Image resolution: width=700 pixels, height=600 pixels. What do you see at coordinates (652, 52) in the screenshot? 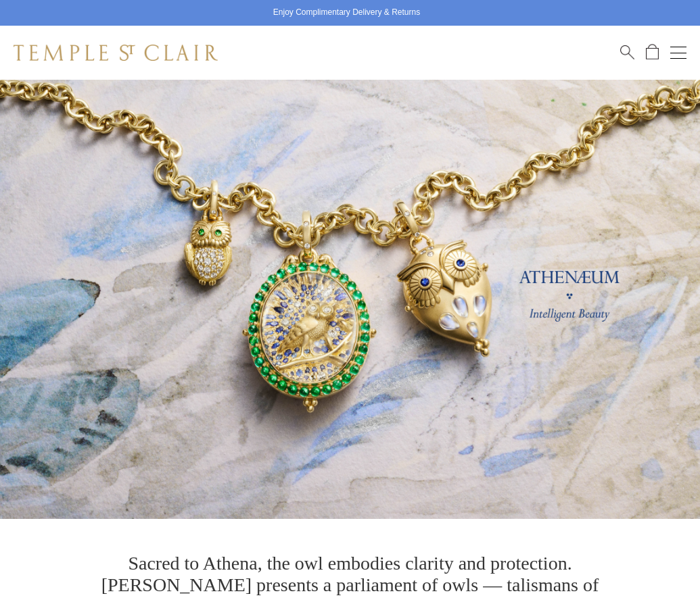
I see `a: Open Shopping Bag` at bounding box center [652, 52].